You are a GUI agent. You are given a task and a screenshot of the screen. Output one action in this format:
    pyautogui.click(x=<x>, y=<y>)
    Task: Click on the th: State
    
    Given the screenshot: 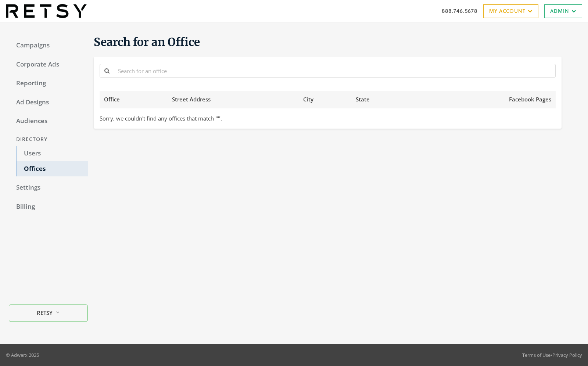 What is the action you would take?
    pyautogui.click(x=382, y=100)
    